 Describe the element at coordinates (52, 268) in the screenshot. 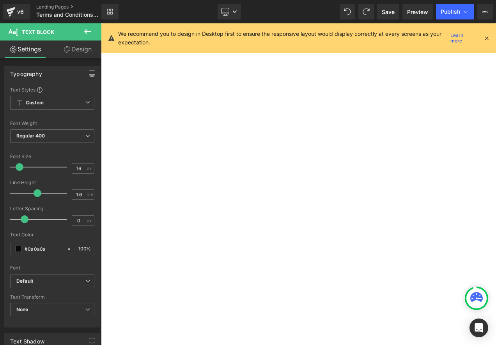

I see `div: Font` at that location.